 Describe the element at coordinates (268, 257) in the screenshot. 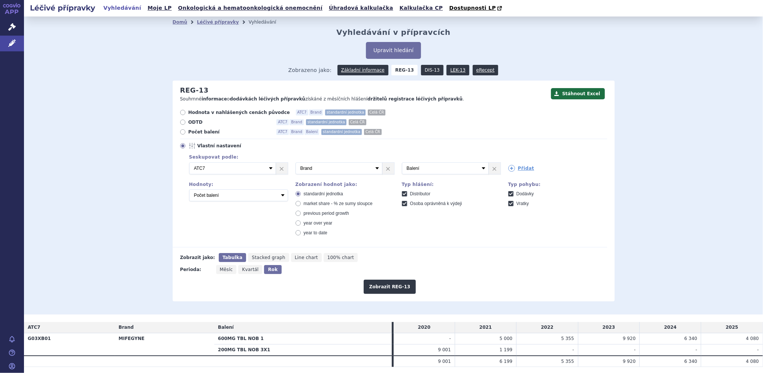

I see `span: Stacked graph` at that location.